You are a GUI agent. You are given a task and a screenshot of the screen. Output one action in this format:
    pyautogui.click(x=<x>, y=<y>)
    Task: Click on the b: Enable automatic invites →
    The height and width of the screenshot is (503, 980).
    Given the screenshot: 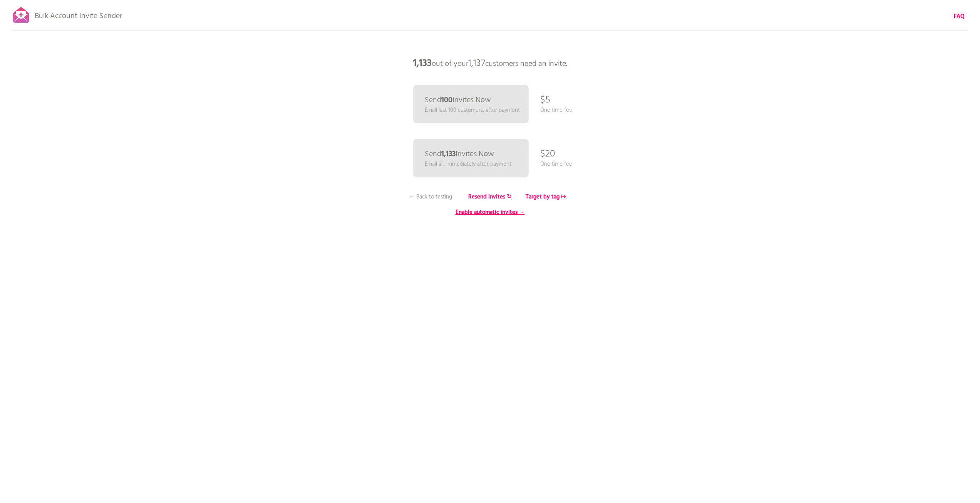 What is the action you would take?
    pyautogui.click(x=490, y=212)
    